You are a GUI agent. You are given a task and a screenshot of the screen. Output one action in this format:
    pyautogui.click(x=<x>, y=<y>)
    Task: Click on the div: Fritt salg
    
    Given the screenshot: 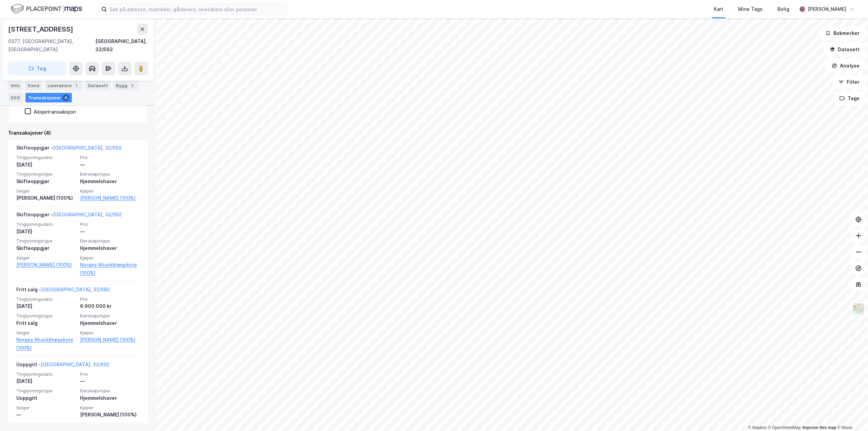 What is the action you would take?
    pyautogui.click(x=46, y=323)
    